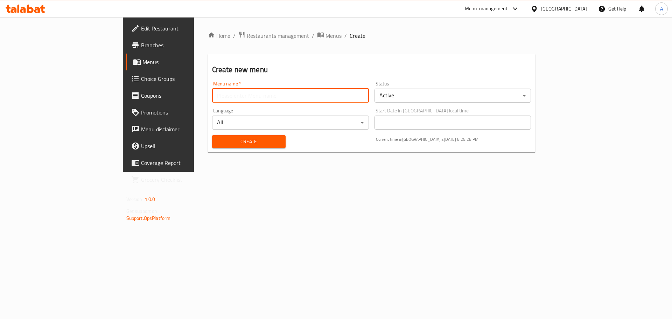 This screenshot has height=319, width=672. I want to click on div: Active, so click(453, 95).